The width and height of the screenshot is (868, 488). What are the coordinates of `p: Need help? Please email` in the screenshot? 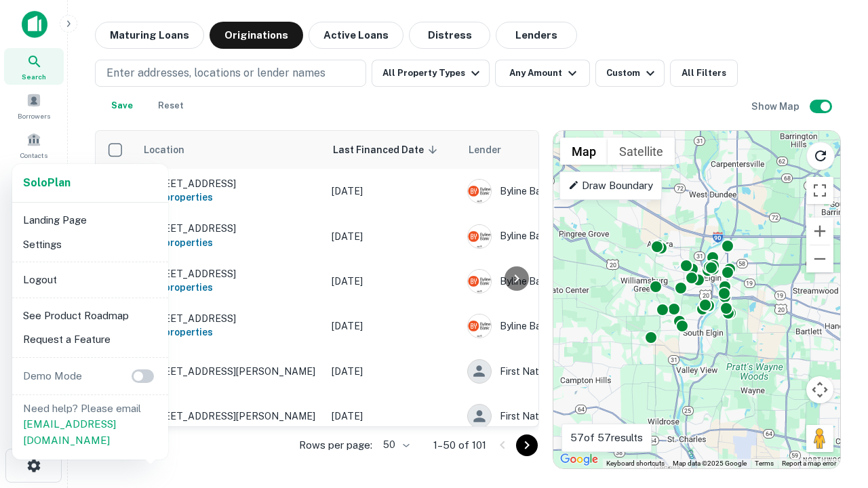 It's located at (90, 424).